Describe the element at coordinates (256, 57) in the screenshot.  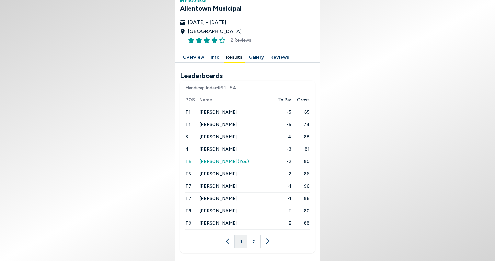
I see `button: Gallery` at that location.